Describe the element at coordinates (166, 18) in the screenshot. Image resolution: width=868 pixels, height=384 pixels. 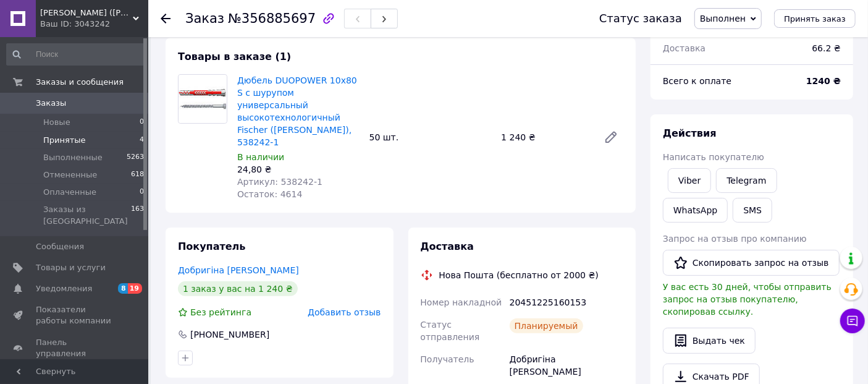
I see `div: Вернуться назад` at that location.